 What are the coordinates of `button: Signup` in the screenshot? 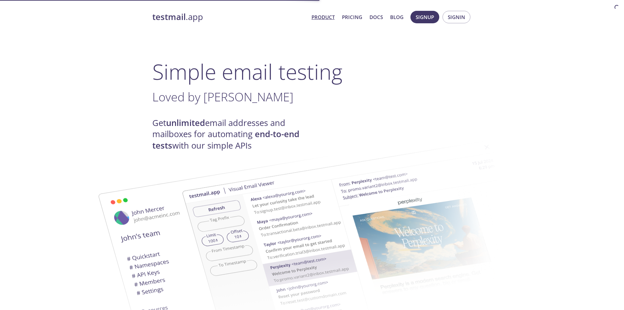 It's located at (425, 17).